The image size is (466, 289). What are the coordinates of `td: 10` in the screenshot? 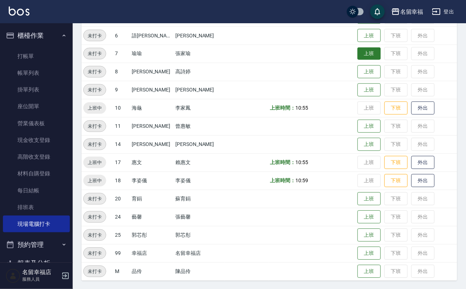 It's located at (122, 108).